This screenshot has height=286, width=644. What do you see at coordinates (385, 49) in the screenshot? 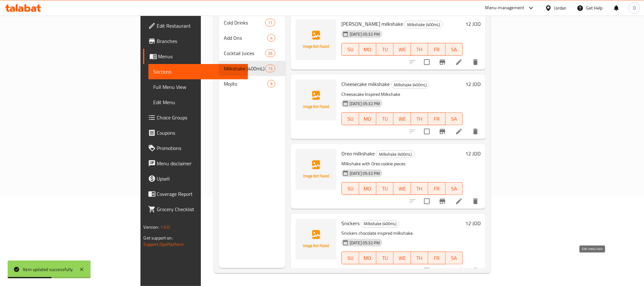
I see `span: TU` at bounding box center [385, 49].